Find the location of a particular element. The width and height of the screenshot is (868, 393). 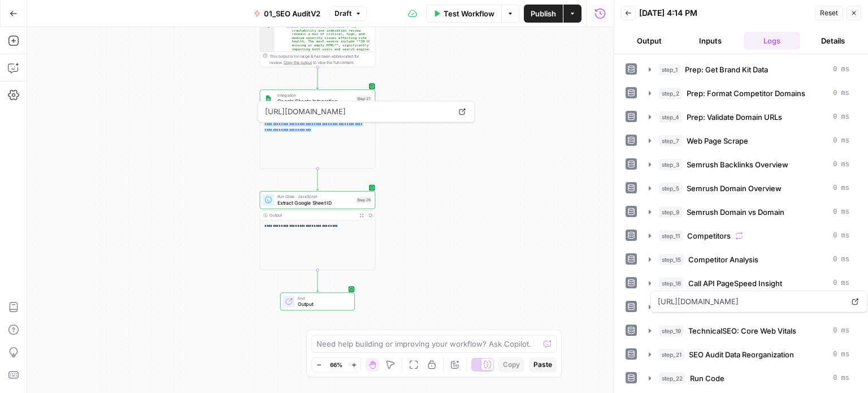

span: step_15 is located at coordinates (672, 260).